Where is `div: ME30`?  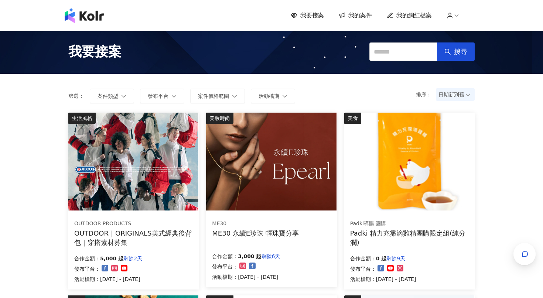
div: ME30 is located at coordinates (255, 224).